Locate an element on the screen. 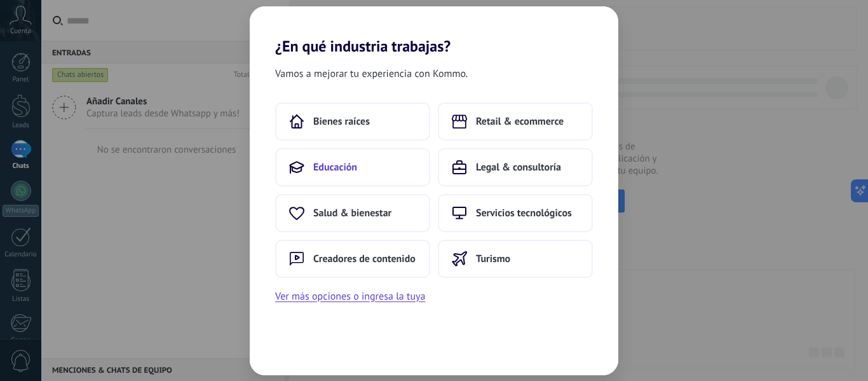 The image size is (868, 381). span: Creadores de contenido is located at coordinates (364, 259).